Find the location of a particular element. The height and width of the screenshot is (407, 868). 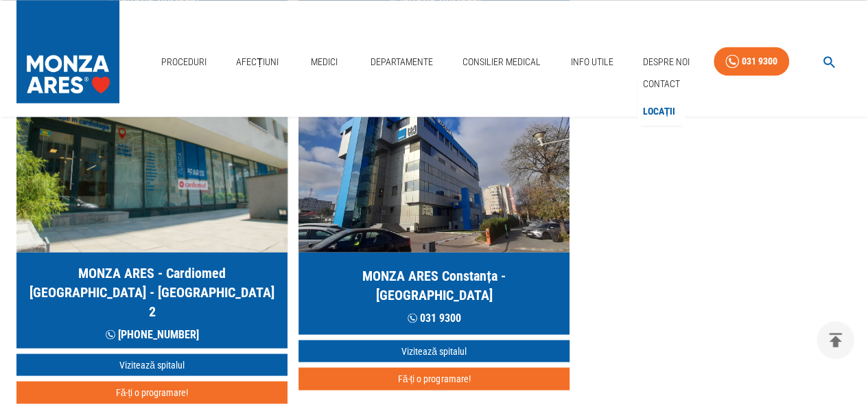

a: Despre Noi is located at coordinates (666, 62).